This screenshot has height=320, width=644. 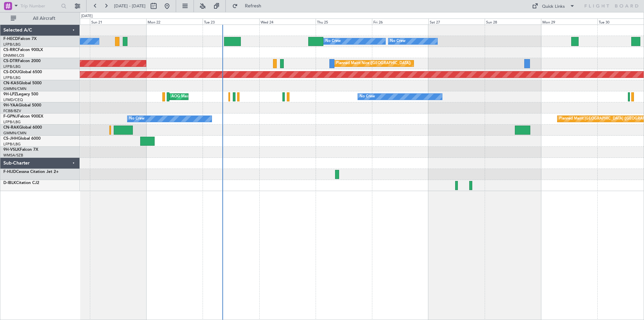 What do you see at coordinates (40, 19) in the screenshot?
I see `button: All Aircraft` at bounding box center [40, 19].